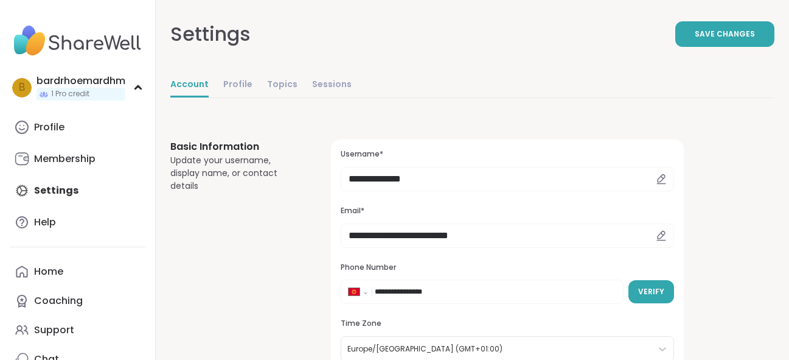 Image resolution: width=789 pixels, height=360 pixels. I want to click on a: Support, so click(77, 330).